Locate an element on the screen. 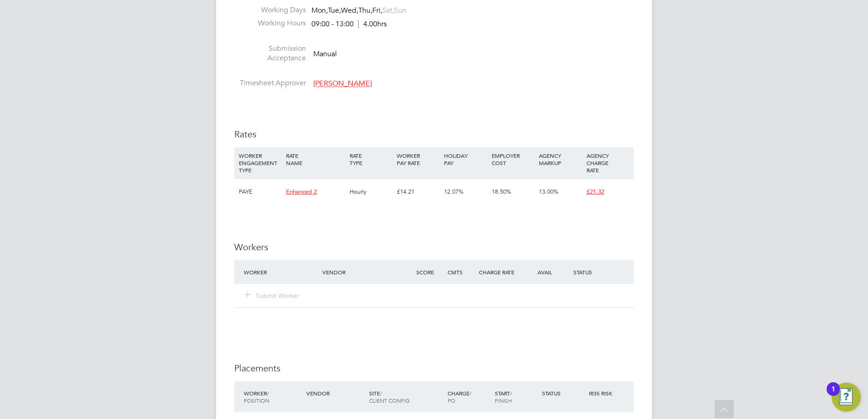 This screenshot has height=419, width=868. span: Mon, is located at coordinates (319, 10).